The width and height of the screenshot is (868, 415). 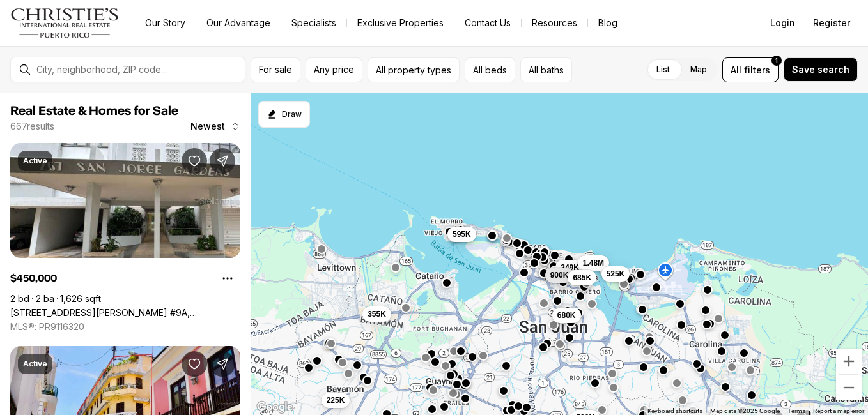 What do you see at coordinates (796, 411) in the screenshot?
I see `a: Terms (opens in new tab)` at bounding box center [796, 411].